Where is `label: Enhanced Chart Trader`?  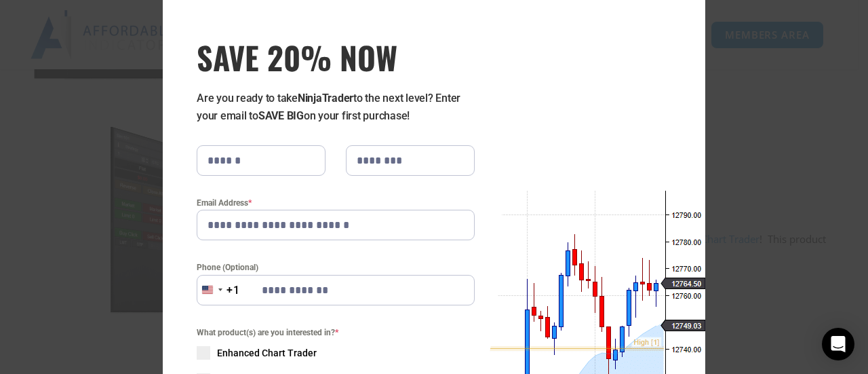 label: Enhanced Chart Trader is located at coordinates (335, 353).